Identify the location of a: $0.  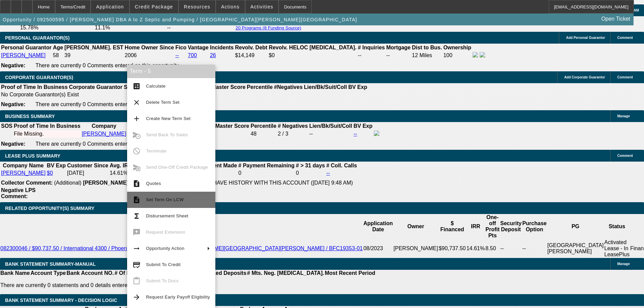
(50, 173).